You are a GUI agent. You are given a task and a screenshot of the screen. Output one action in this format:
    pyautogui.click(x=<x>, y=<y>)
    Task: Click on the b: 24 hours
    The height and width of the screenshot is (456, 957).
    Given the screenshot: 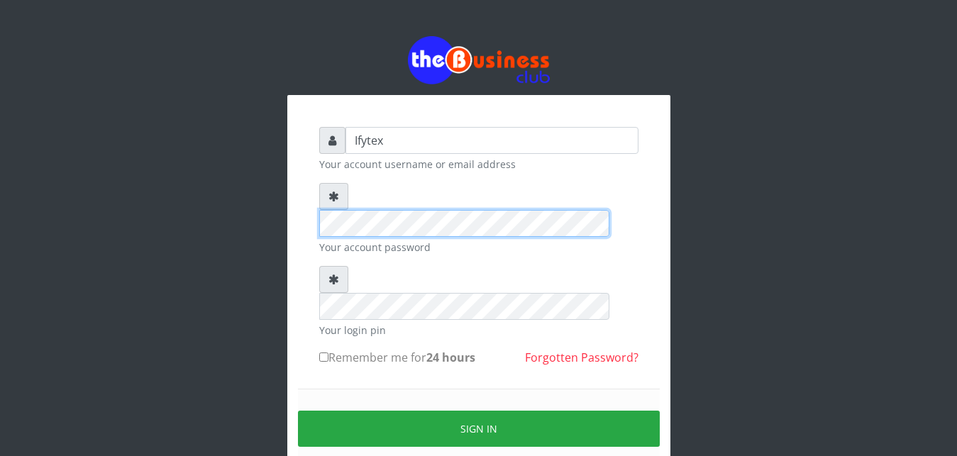 What is the action you would take?
    pyautogui.click(x=450, y=357)
    